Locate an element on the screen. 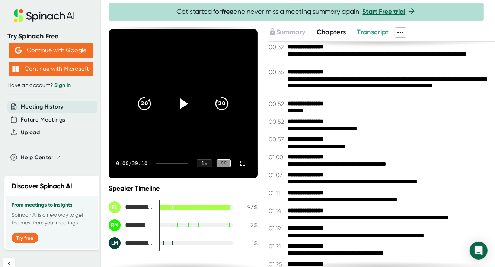 The height and width of the screenshot is (267, 495). div: Open Intercom Messenger is located at coordinates (479, 250).